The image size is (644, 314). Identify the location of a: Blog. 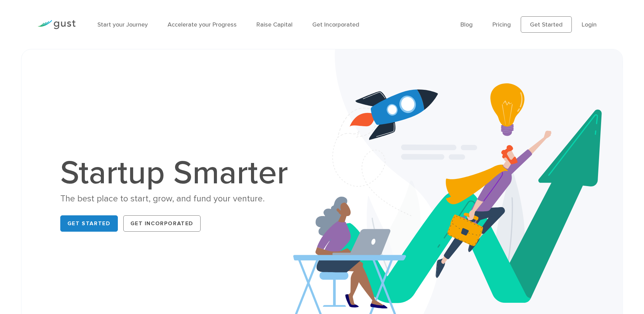
(467, 24).